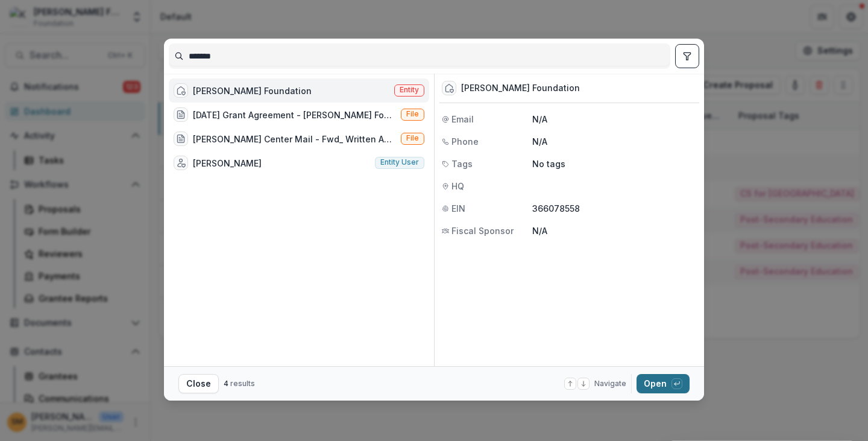  I want to click on button: Close, so click(198, 384).